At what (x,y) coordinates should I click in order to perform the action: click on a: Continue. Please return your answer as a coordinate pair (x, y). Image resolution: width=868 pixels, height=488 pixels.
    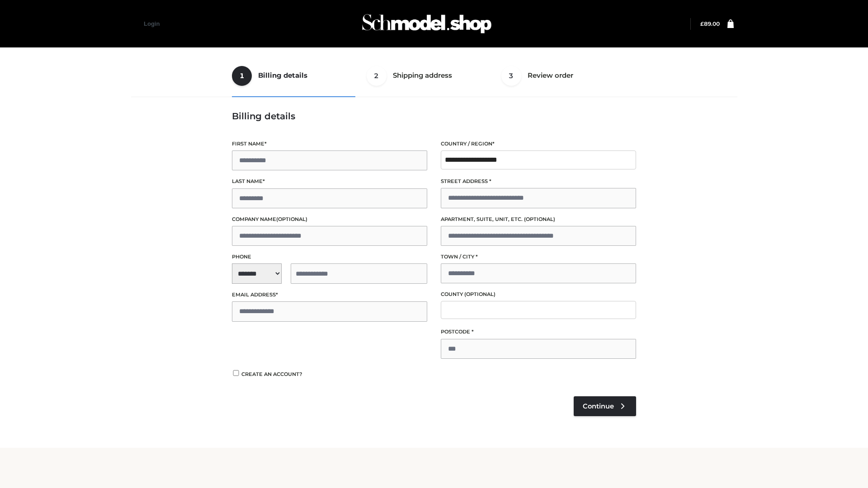
    Looking at the image, I should click on (605, 406).